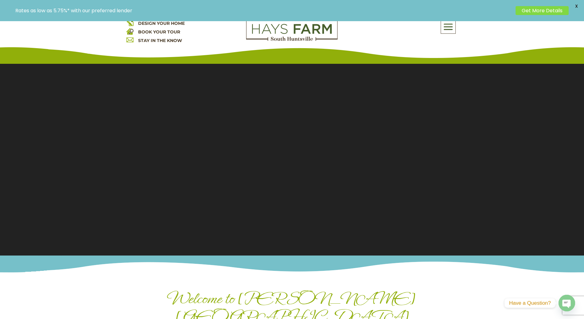 The height and width of the screenshot is (319, 584). I want to click on a: Get More Details, so click(542, 10).